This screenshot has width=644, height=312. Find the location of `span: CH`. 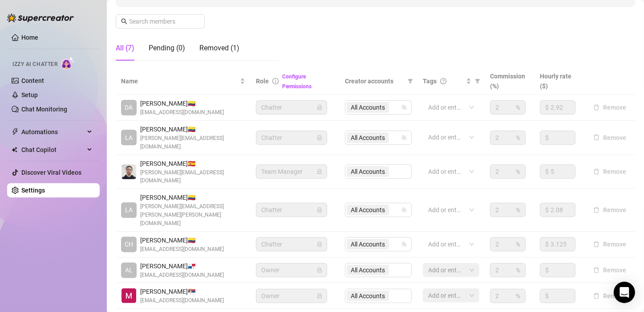

span: CH is located at coordinates (129, 244).